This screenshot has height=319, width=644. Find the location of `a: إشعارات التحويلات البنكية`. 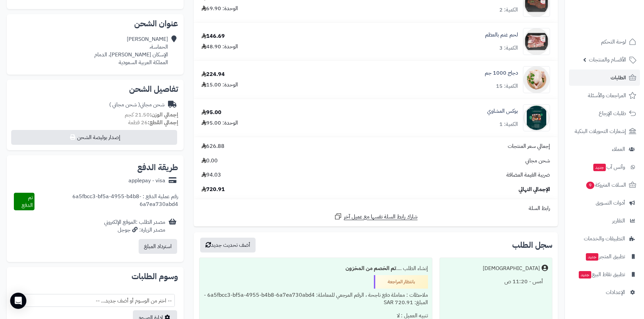

a: إشعارات التحويلات البنكية is located at coordinates (605, 131).